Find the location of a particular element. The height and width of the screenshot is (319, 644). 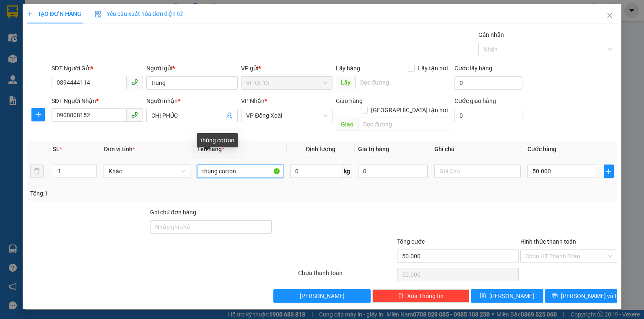

label: Hình thức thanh toán is located at coordinates (548, 242).